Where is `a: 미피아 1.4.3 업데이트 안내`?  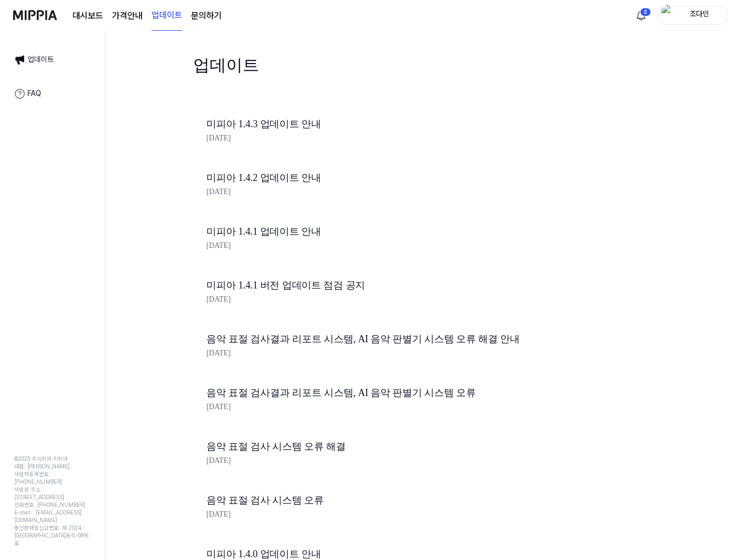 a: 미피아 1.4.3 업데이트 안내 is located at coordinates (393, 124).